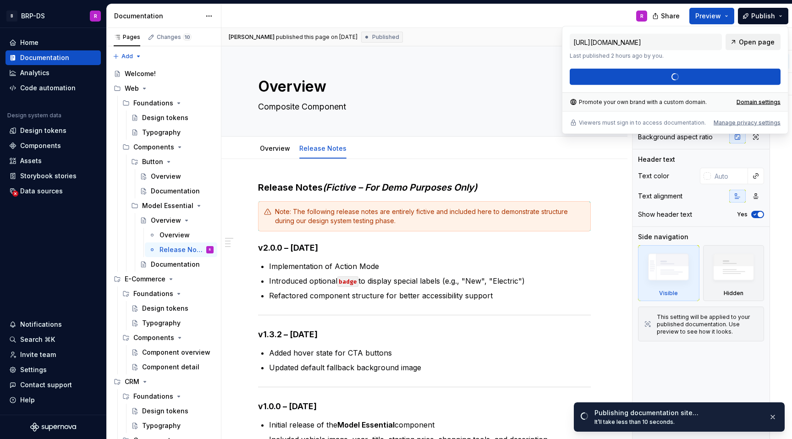 The width and height of the screenshot is (792, 439). What do you see at coordinates (430, 266) in the screenshot?
I see `p: Implementation of Action Mode` at bounding box center [430, 266].